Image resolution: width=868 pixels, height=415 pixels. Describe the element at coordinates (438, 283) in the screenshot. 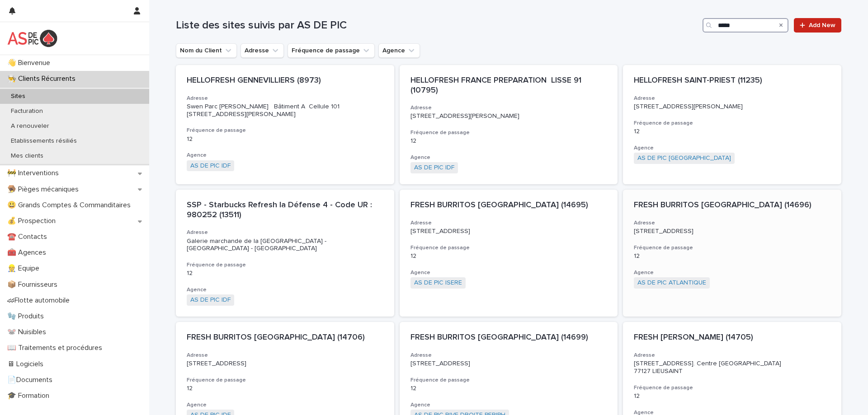

I see `a: AS DE PIC ISERE` at that location.